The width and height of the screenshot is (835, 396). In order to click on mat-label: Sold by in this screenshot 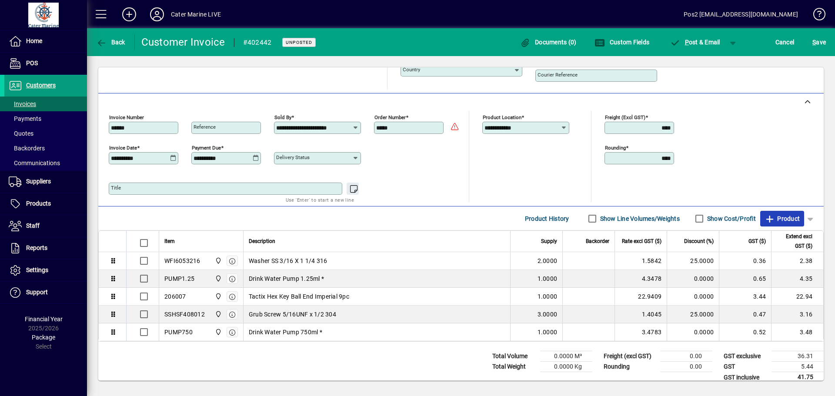, I will do `click(283, 117)`.